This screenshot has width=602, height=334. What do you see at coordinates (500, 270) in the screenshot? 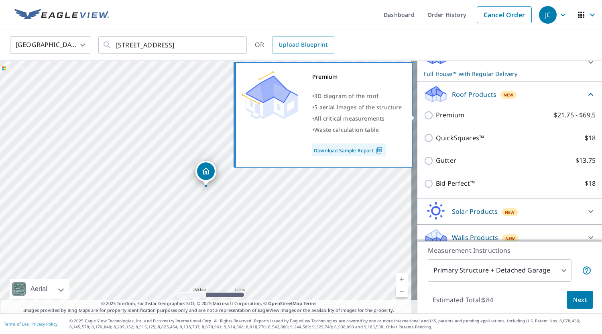
I see `div: Primary Structure + Detached Garage` at bounding box center [500, 270].